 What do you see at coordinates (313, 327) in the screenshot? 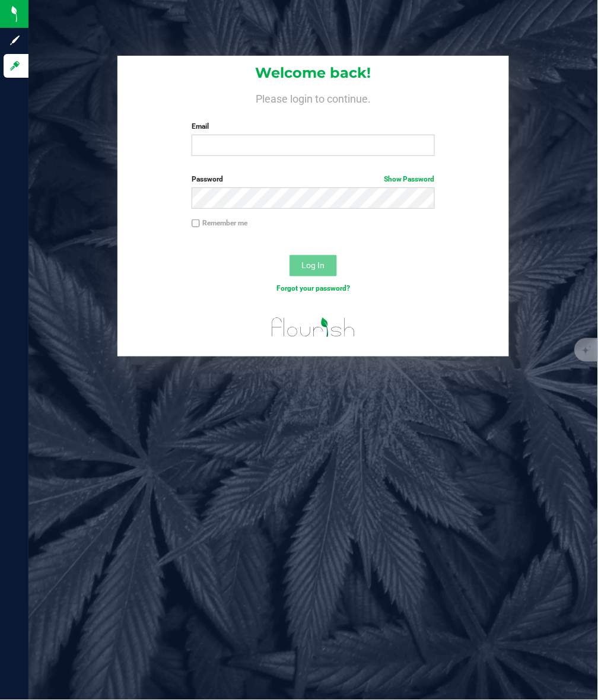
I see `img: flourish_logo.svg` at bounding box center [313, 327].